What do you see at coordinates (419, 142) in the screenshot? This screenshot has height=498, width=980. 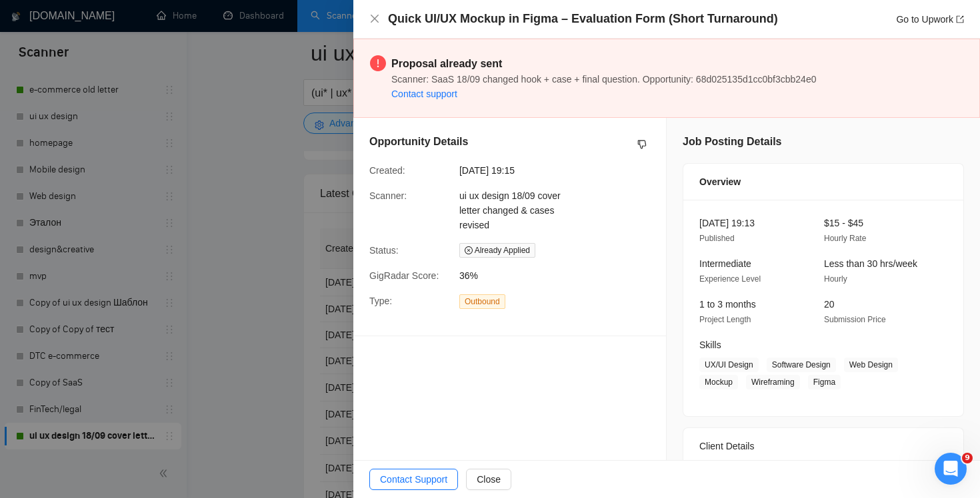 I see `h5: Opportunity Details` at bounding box center [419, 142].